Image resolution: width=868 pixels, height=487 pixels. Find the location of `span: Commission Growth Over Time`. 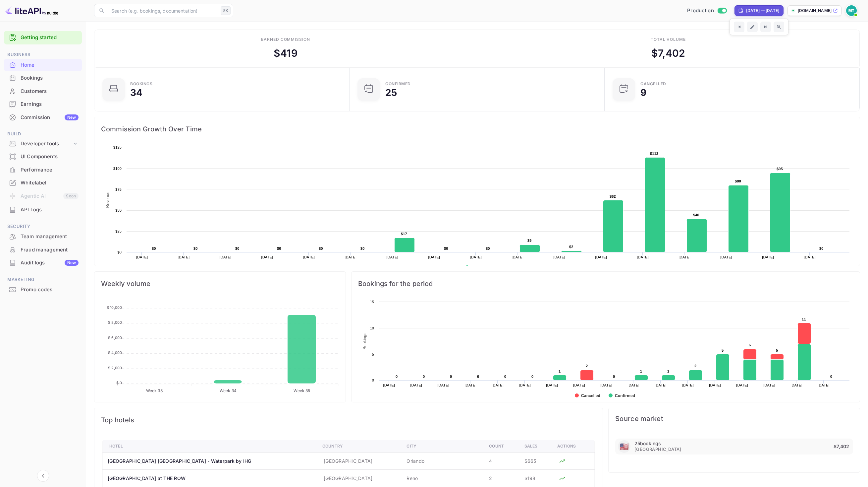

span: Commission Growth Over Time is located at coordinates (477, 129).